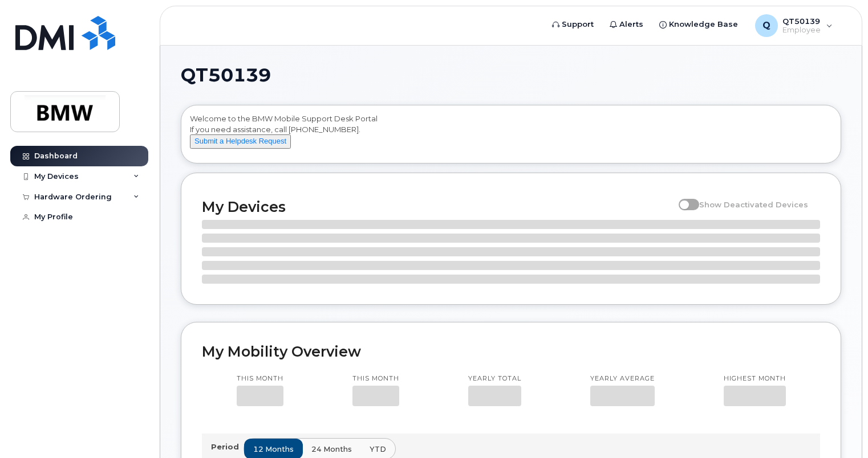 The height and width of the screenshot is (458, 868). I want to click on p: Yearly total, so click(494, 379).